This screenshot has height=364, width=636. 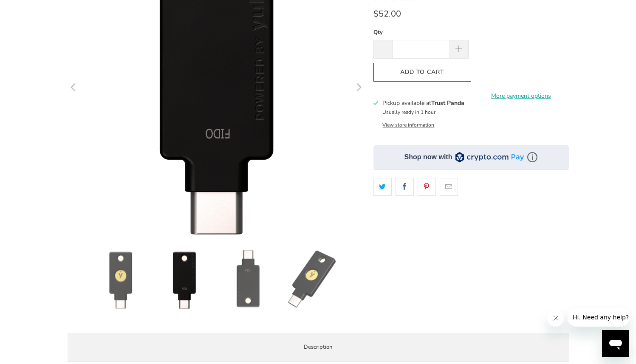 What do you see at coordinates (423, 72) in the screenshot?
I see `button: Add to Cart` at bounding box center [423, 72].